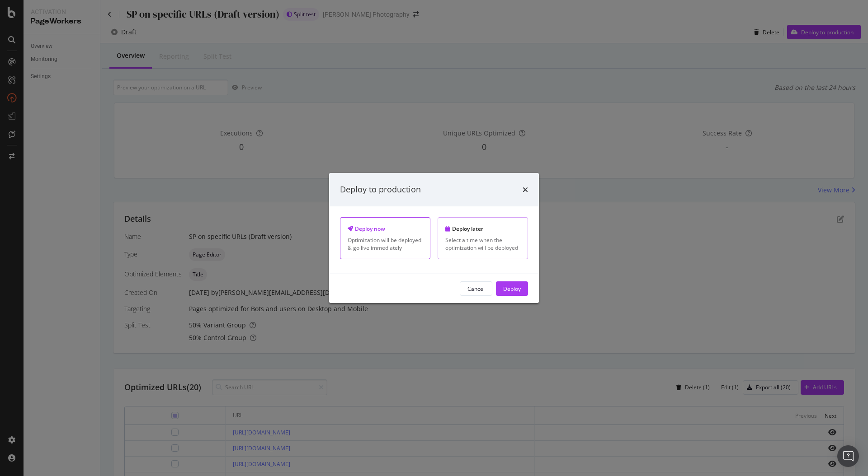 This screenshot has height=476, width=868. I want to click on button: Deploy, so click(512, 288).